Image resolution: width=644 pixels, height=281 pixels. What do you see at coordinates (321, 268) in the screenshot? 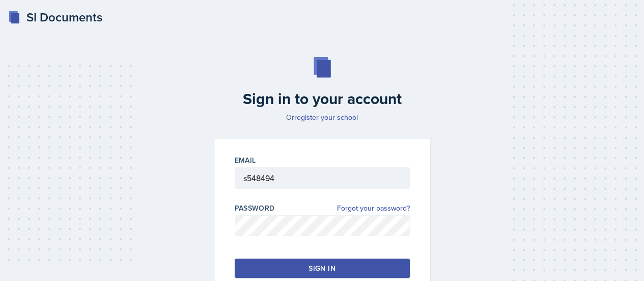
I see `div: Sign in` at bounding box center [321, 268].